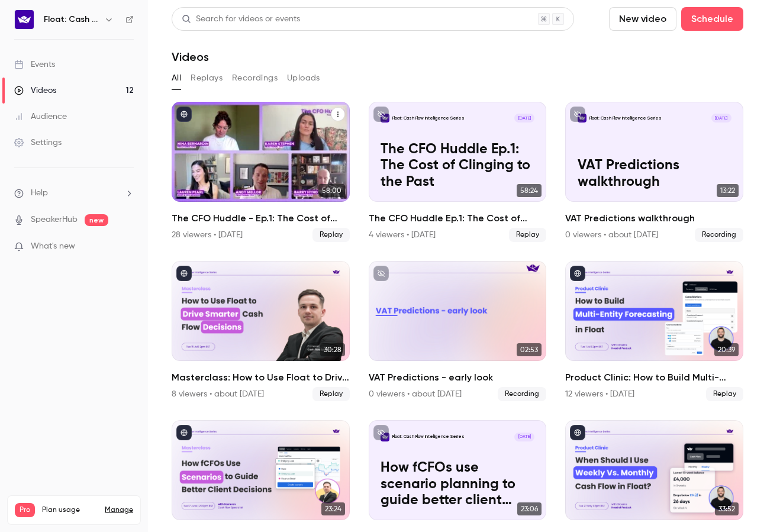 This screenshot has height=532, width=767. I want to click on li: Masterclass: How to Use Float to Drive Smarter Cash Flow Decisions, so click(261, 331).